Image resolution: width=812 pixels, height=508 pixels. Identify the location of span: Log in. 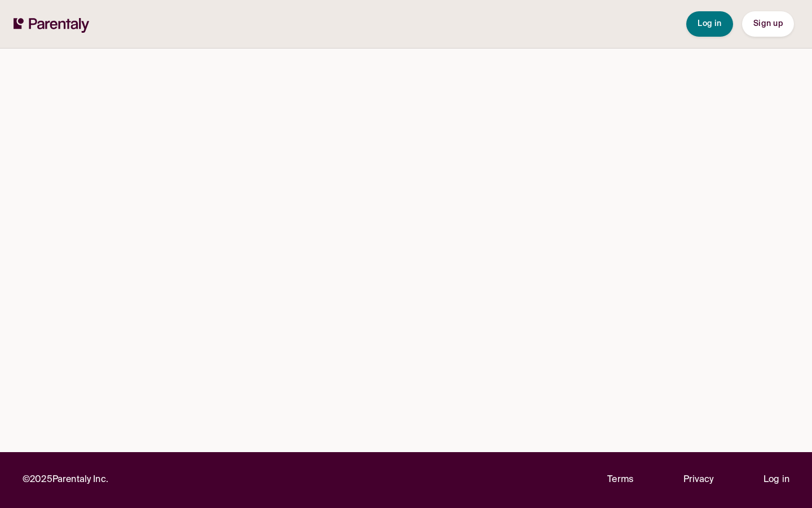
(709, 24).